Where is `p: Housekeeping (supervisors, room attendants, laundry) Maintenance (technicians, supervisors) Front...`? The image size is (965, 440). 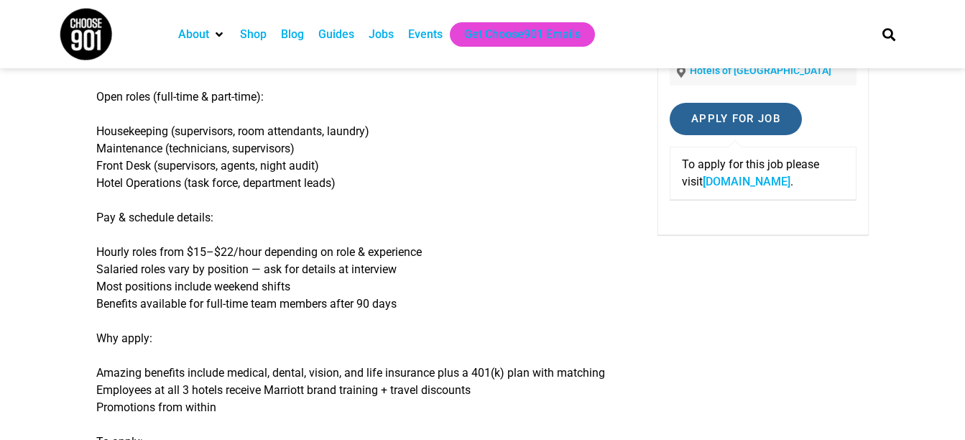 p: Housekeeping (supervisors, room attendants, laundry) Maintenance (technicians, supervisors) Front... is located at coordinates (357, 157).